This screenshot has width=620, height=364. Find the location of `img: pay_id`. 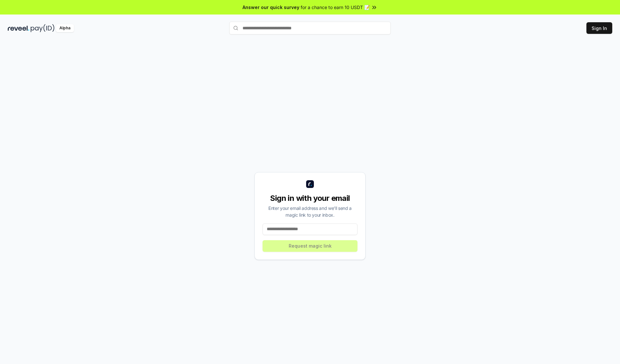

img: pay_id is located at coordinates (43, 28).